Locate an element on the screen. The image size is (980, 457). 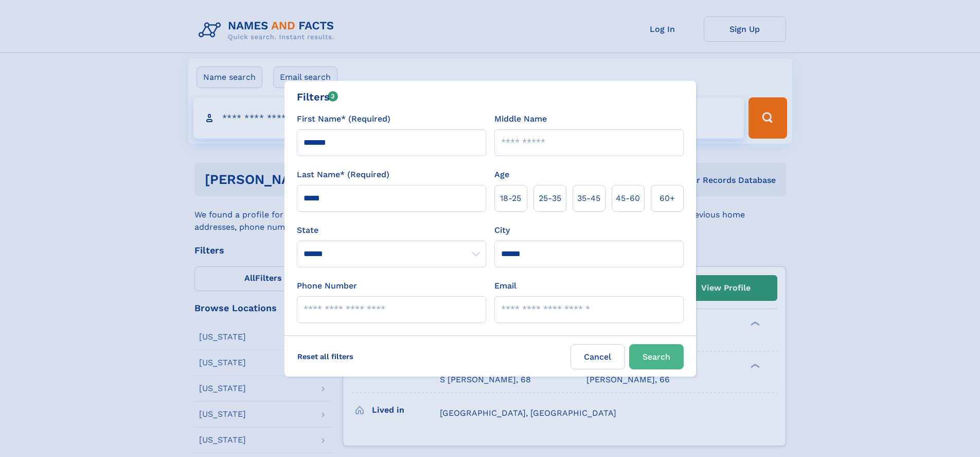
label: Reset all filters is located at coordinates (325, 357).